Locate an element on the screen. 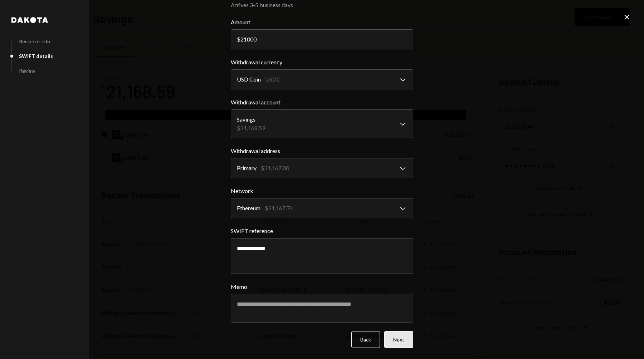  label: Withdrawal currency is located at coordinates (322, 63).